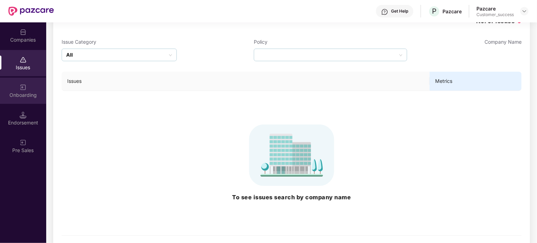 The width and height of the screenshot is (537, 243). Describe the element at coordinates (495, 15) in the screenshot. I see `div: Customer_success` at that location.